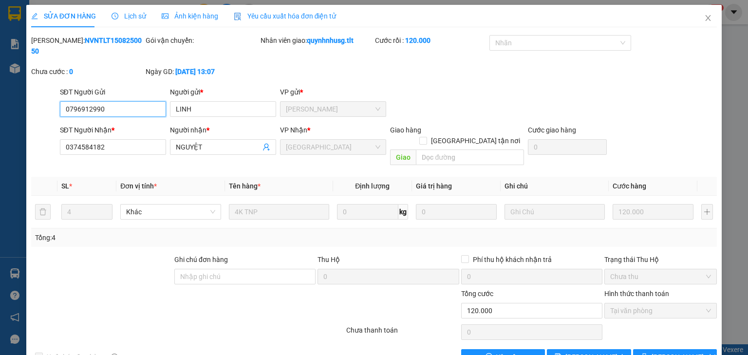 This screenshot has width=748, height=355. I want to click on span: Nguyễn Văn Nguyễn, so click(333, 109).